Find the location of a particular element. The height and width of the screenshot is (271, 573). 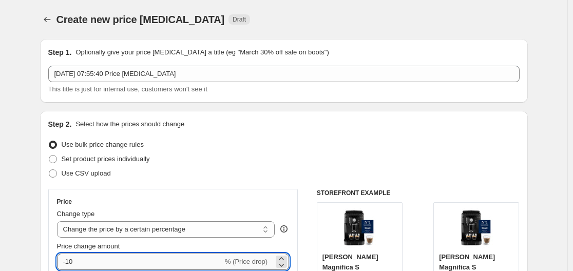

h2: Step 2. is located at coordinates (60, 124).